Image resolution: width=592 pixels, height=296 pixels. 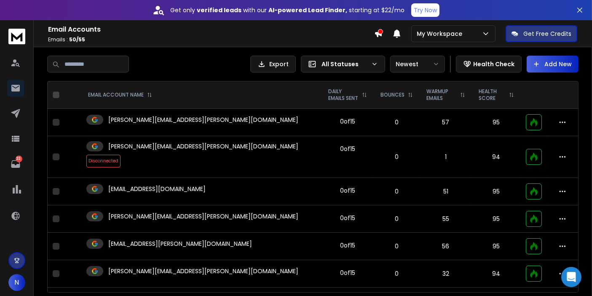 I want to click on span: N, so click(x=17, y=282).